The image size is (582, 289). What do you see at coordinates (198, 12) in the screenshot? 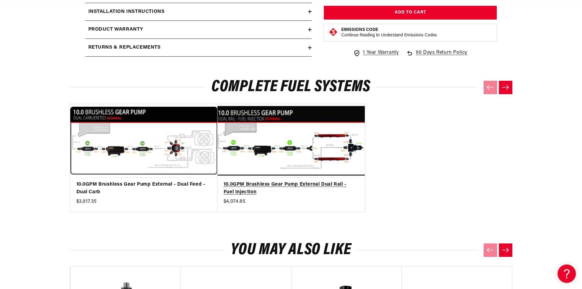
I see `summary: Installation Instructions` at bounding box center [198, 12].